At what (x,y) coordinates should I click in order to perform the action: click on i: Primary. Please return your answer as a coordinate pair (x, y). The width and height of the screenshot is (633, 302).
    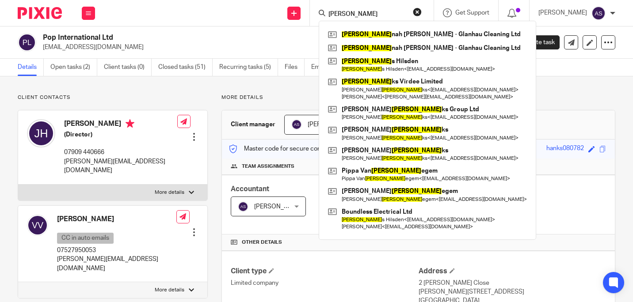
    Looking at the image, I should click on (130, 124).